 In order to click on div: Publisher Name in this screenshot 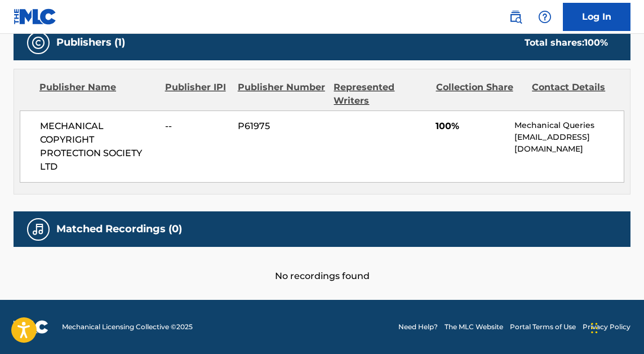, I will do `click(98, 94)`.